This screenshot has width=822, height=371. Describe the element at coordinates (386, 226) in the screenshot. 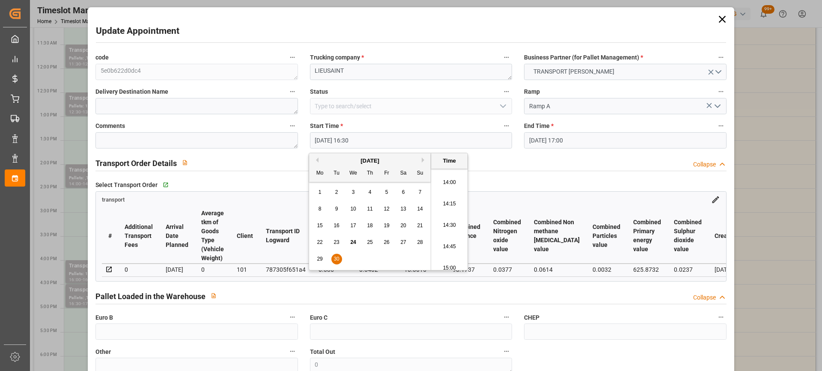

I see `span: 19` at that location.